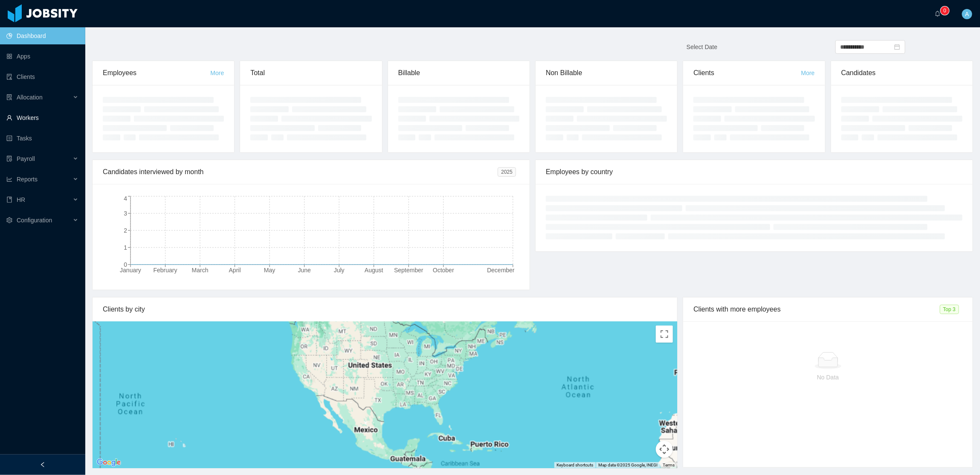 This screenshot has width=980, height=475. I want to click on span: HR, so click(21, 200).